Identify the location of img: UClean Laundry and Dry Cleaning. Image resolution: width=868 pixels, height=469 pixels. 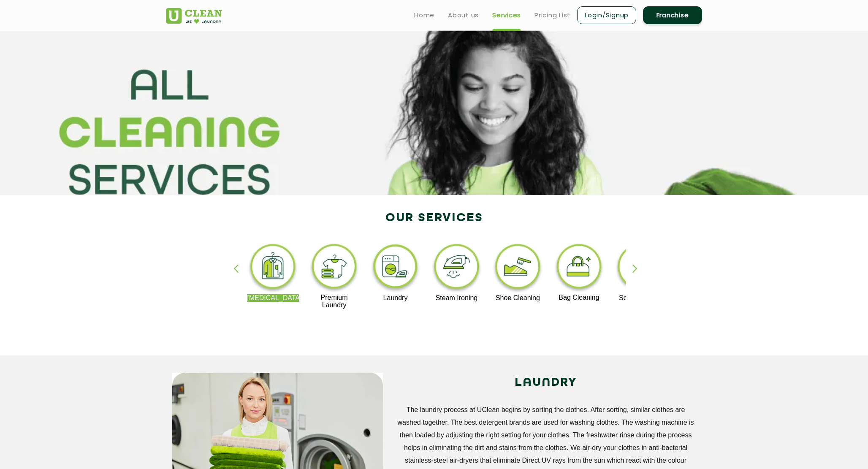
(194, 16).